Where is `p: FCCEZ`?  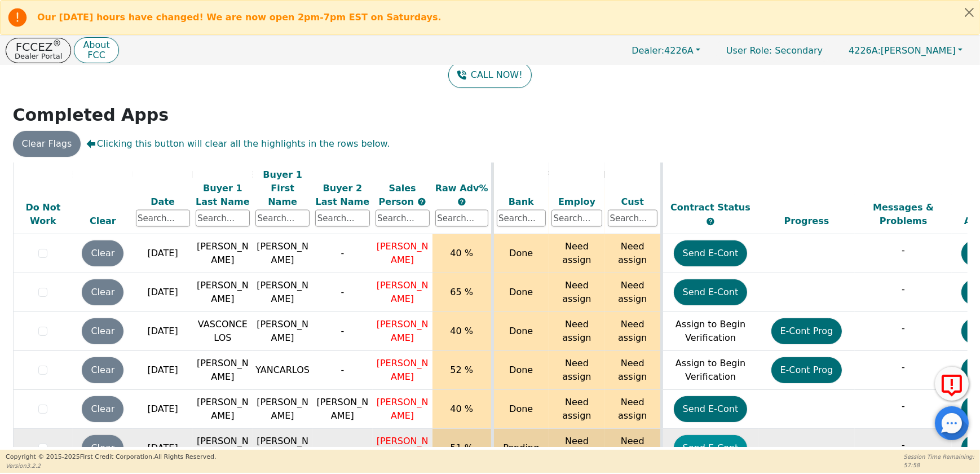 p: FCCEZ is located at coordinates (38, 47).